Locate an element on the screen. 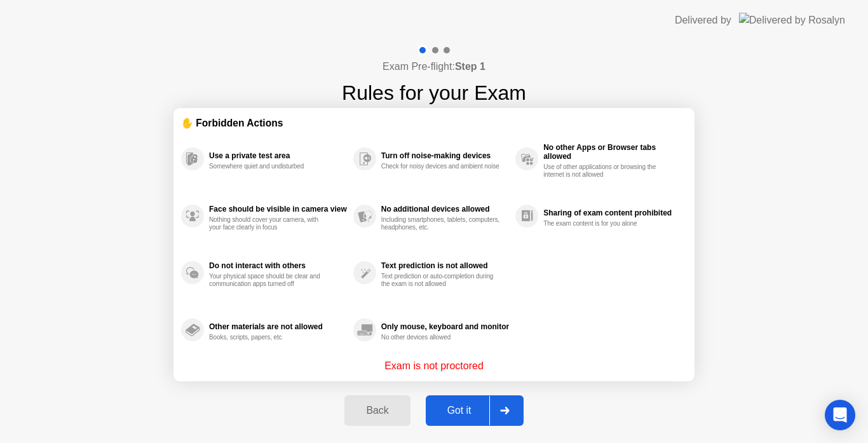  p: Exam is not proctored is located at coordinates (434, 366).